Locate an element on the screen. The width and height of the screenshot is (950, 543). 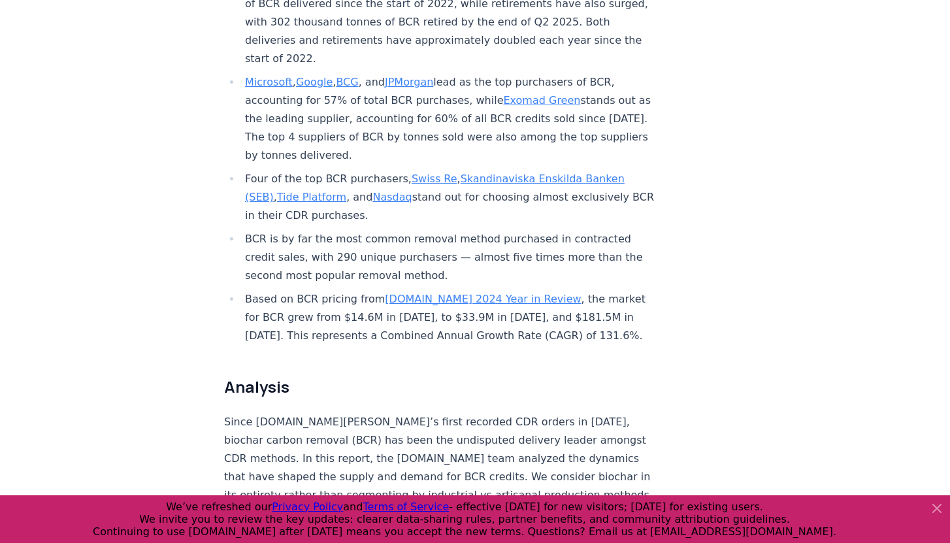
li: , , , and lead as the top purchasers of BCR, accounting for 57% of total BCR purchases, while sta... is located at coordinates (449, 119).